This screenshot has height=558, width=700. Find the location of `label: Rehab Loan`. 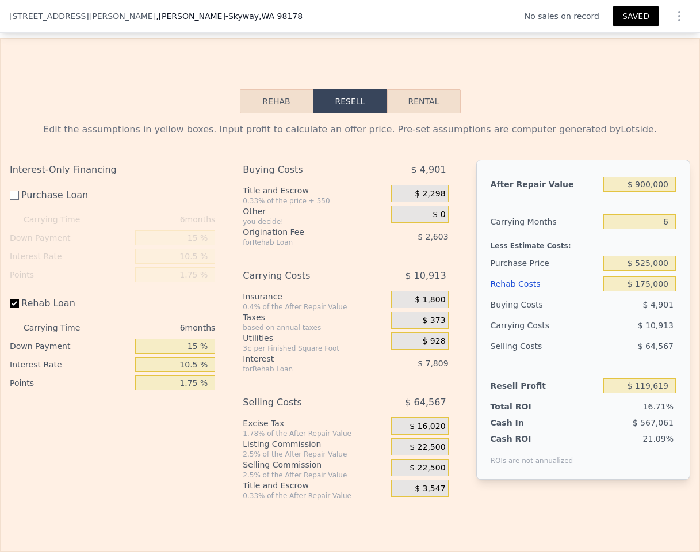

label: Rehab Loan is located at coordinates (70, 303).